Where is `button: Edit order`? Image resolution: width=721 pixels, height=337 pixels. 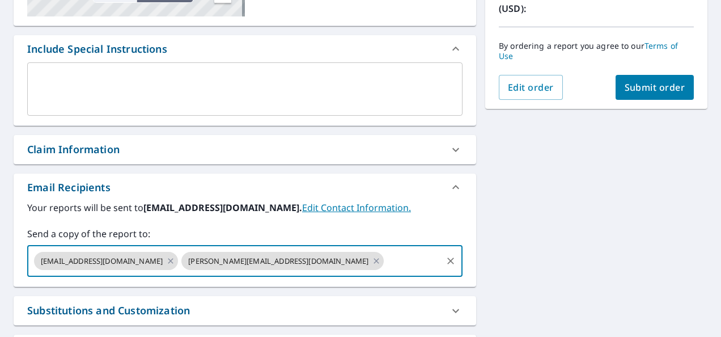 button: Edit order is located at coordinates (531, 87).